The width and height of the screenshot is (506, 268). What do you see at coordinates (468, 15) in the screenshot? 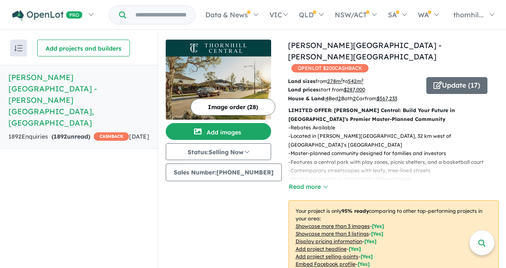
I see `span: thornhil...` at bounding box center [468, 15].